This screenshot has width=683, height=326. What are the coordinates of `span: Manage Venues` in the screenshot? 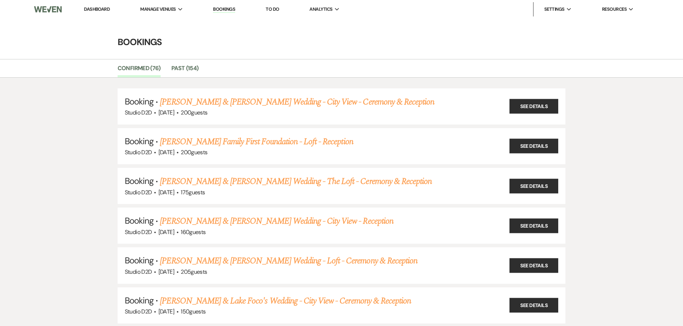 It's located at (158, 9).